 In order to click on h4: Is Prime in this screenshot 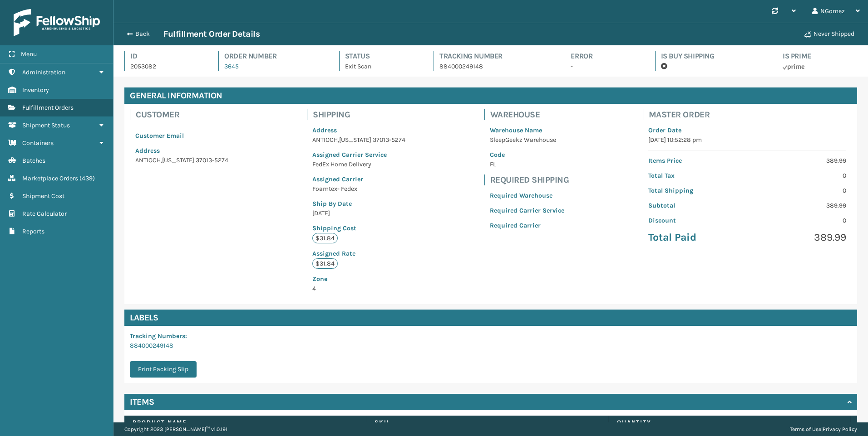, I will do `click(820, 57)`.